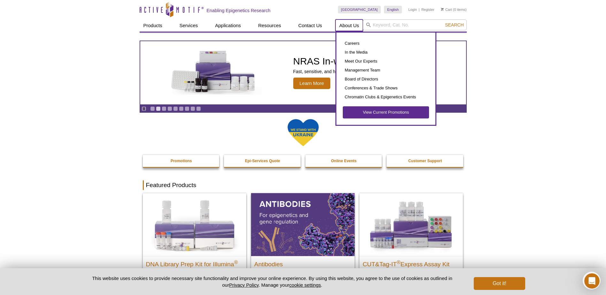 This screenshot has height=295, width=606. I want to click on li: (0 items), so click(454, 10).